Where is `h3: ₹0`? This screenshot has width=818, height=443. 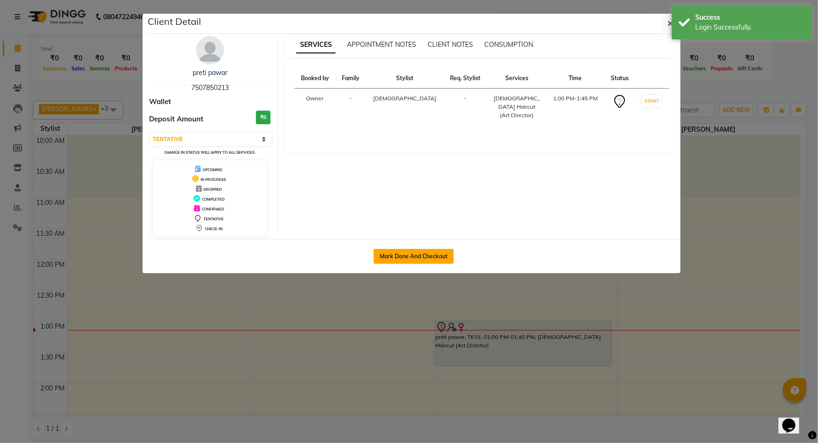 h3: ₹0 is located at coordinates (263, 117).